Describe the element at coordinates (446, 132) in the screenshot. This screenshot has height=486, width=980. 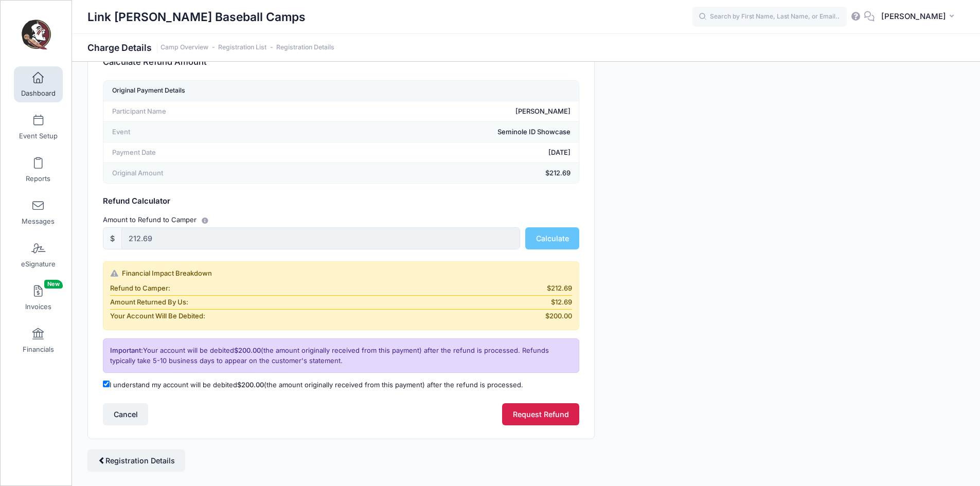
I see `td: Seminole ID Showcase` at that location.